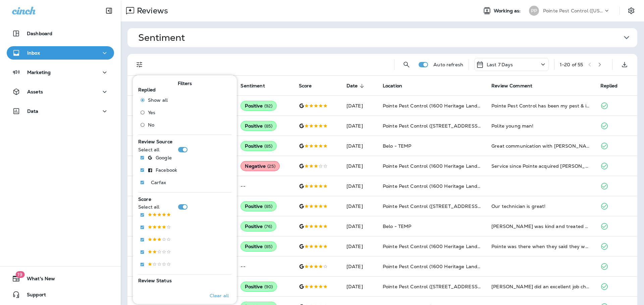 The width and height of the screenshot is (644, 305). What do you see at coordinates (155, 281) in the screenshot?
I see `span: Review Status` at bounding box center [155, 281].